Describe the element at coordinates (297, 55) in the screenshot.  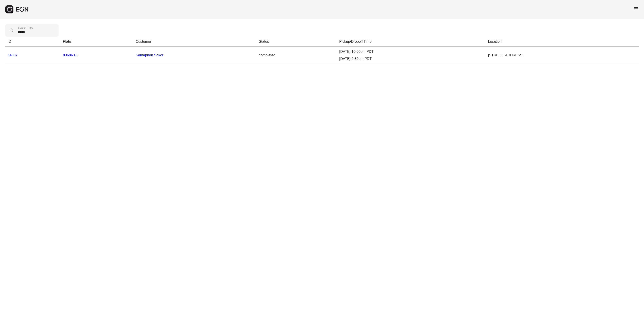
I see `td: completed` at that location.